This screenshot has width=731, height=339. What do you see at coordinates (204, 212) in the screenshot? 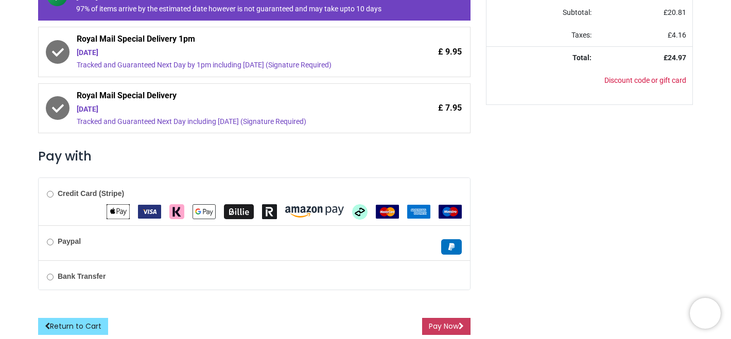
I see `img: Google Pay` at bounding box center [204, 212].